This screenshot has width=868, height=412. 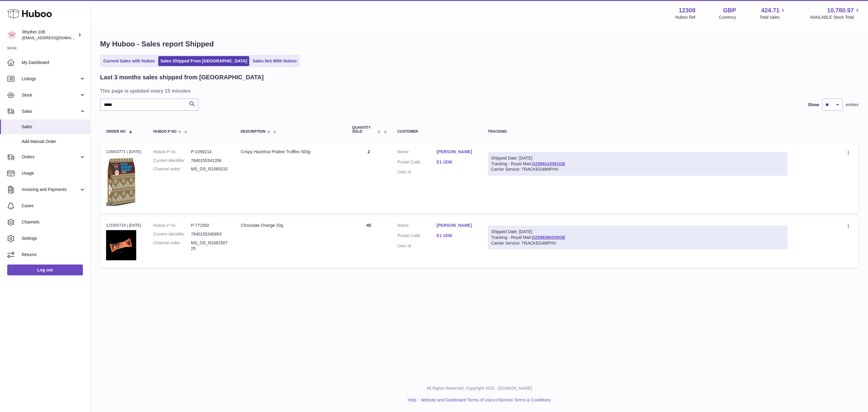 What do you see at coordinates (457, 399) in the screenshot?
I see `a: Website and Dashboard Terms of Use` at bounding box center [457, 399].